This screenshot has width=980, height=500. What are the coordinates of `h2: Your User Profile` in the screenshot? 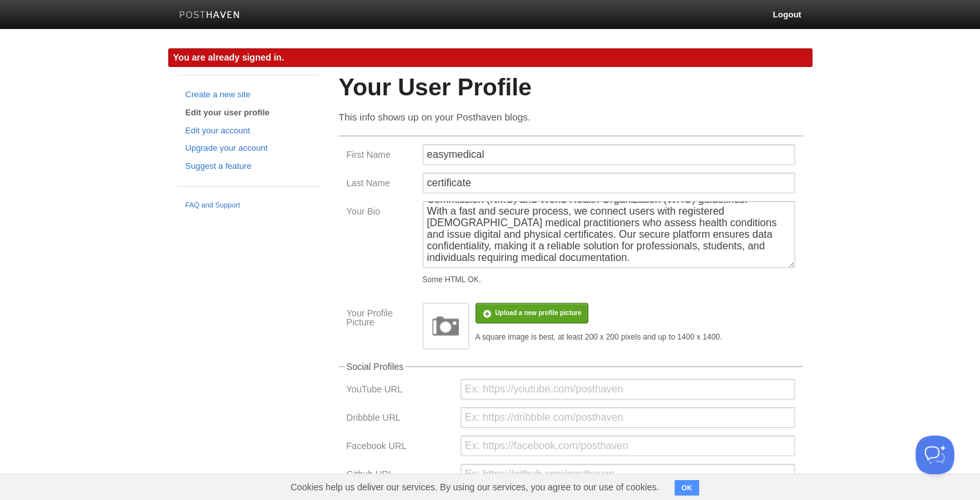 It's located at (571, 88).